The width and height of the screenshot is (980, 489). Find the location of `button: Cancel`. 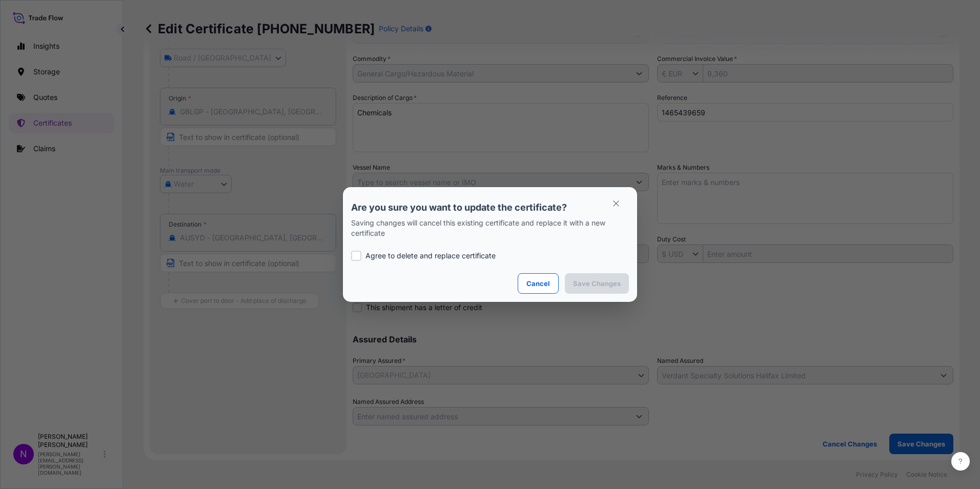

button: Cancel is located at coordinates (538, 283).